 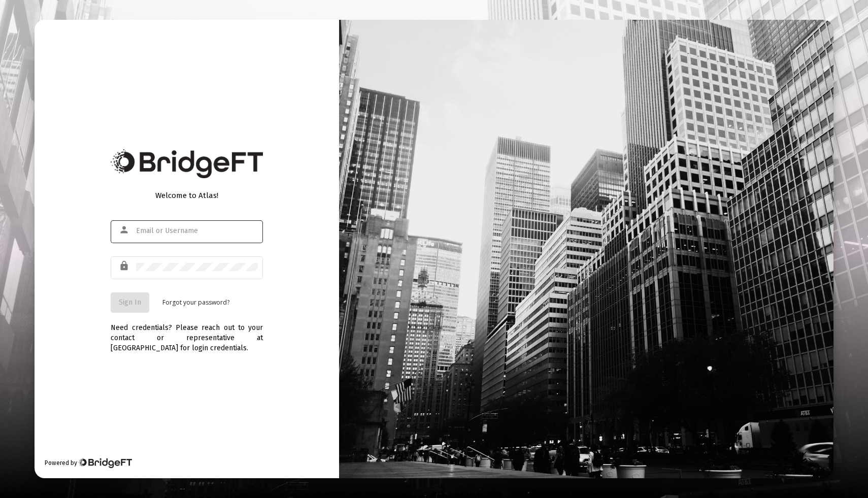 What do you see at coordinates (130, 302) in the screenshot?
I see `span: Sign In` at bounding box center [130, 302].